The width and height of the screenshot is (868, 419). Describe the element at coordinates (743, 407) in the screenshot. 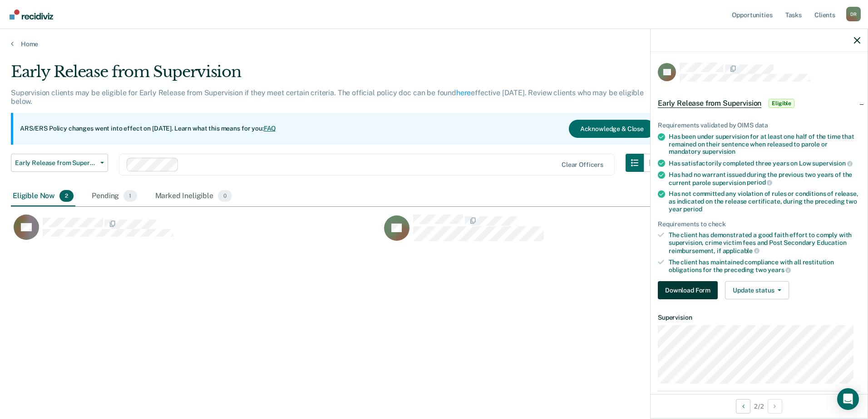

I see `button: Previous Opportunity` at that location.